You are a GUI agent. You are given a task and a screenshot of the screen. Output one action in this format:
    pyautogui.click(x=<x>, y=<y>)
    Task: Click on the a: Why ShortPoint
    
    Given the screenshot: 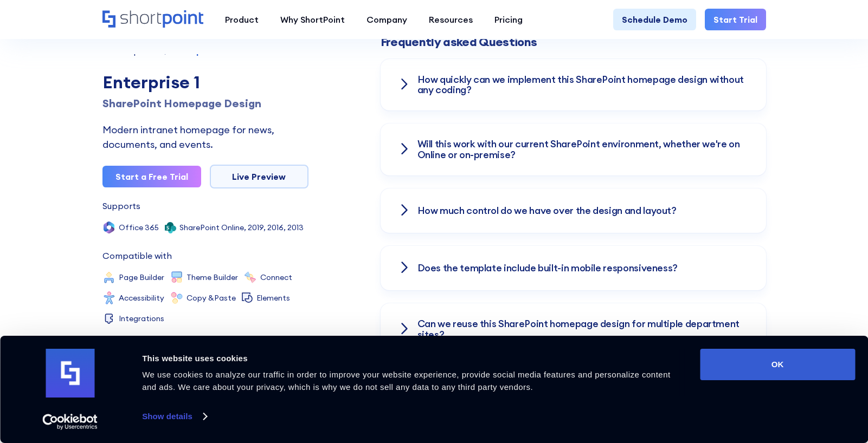 What is the action you would take?
    pyautogui.click(x=312, y=20)
    